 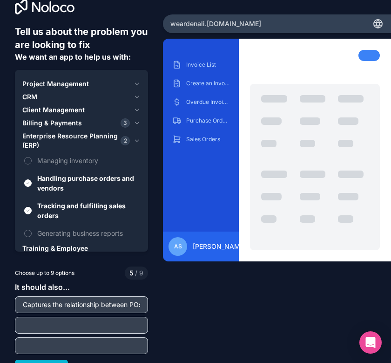 What do you see at coordinates (88, 160) in the screenshot?
I see `span: Managing inventory` at bounding box center [88, 160].